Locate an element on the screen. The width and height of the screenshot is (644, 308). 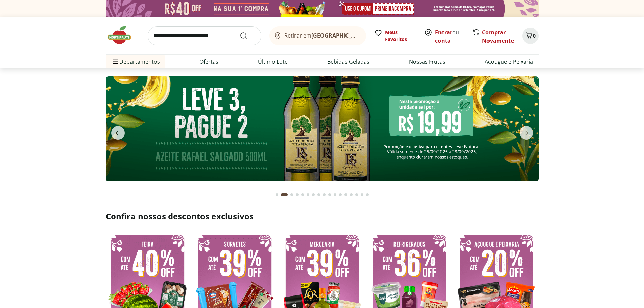
button: Go to page 10 from fs-carousel is located at coordinates (330, 195).